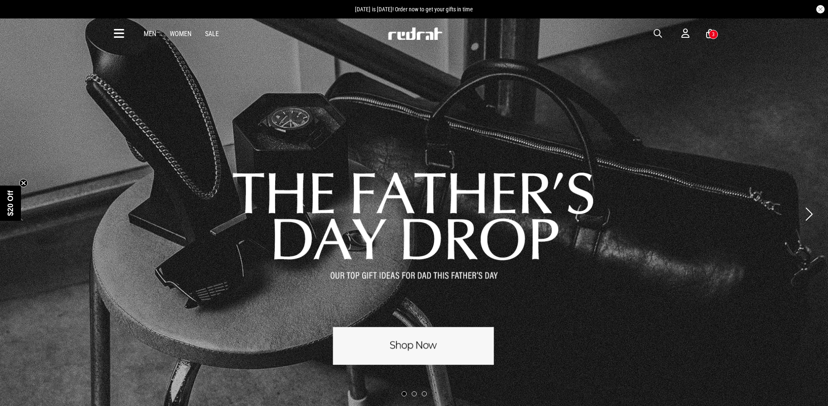 This screenshot has height=406, width=828. I want to click on img: Redrat logo, so click(415, 34).